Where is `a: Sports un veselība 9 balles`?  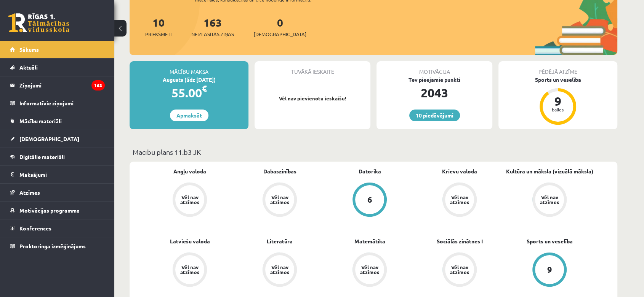
a: Sports un veselība 9 balles is located at coordinates (558, 101).